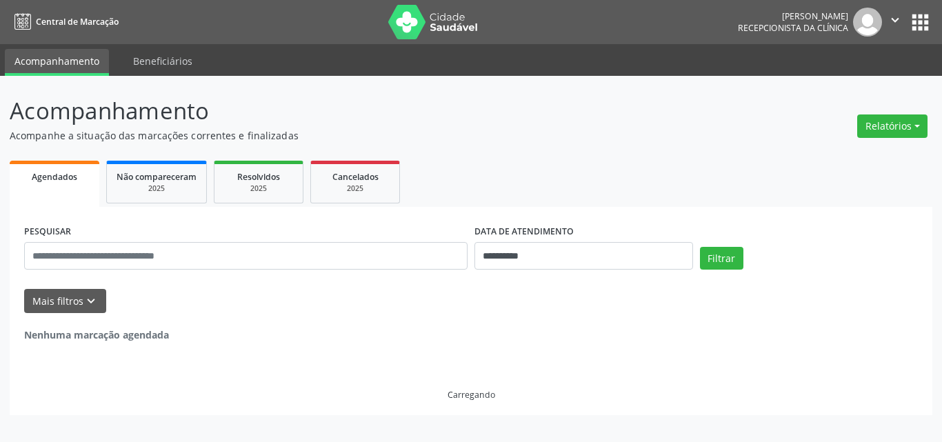 The width and height of the screenshot is (942, 442). What do you see at coordinates (97, 334) in the screenshot?
I see `strong: Nenhuma marcação agendada` at bounding box center [97, 334].